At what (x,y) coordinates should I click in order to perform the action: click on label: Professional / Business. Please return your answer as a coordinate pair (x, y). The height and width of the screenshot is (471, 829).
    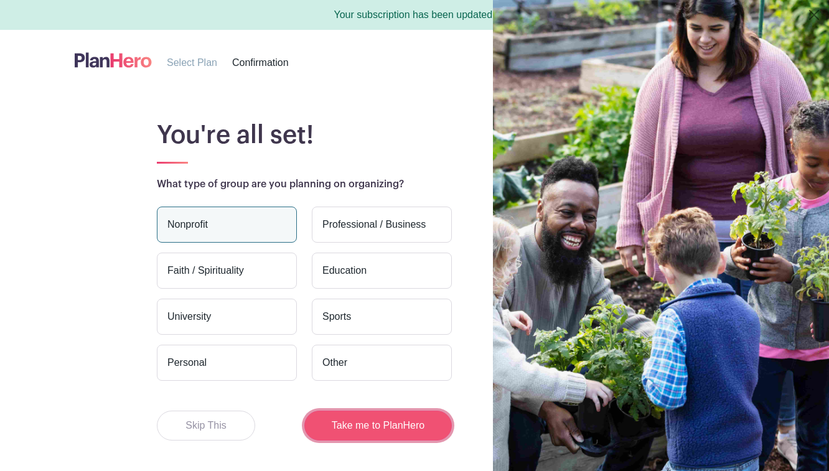
    Looking at the image, I should click on (381, 225).